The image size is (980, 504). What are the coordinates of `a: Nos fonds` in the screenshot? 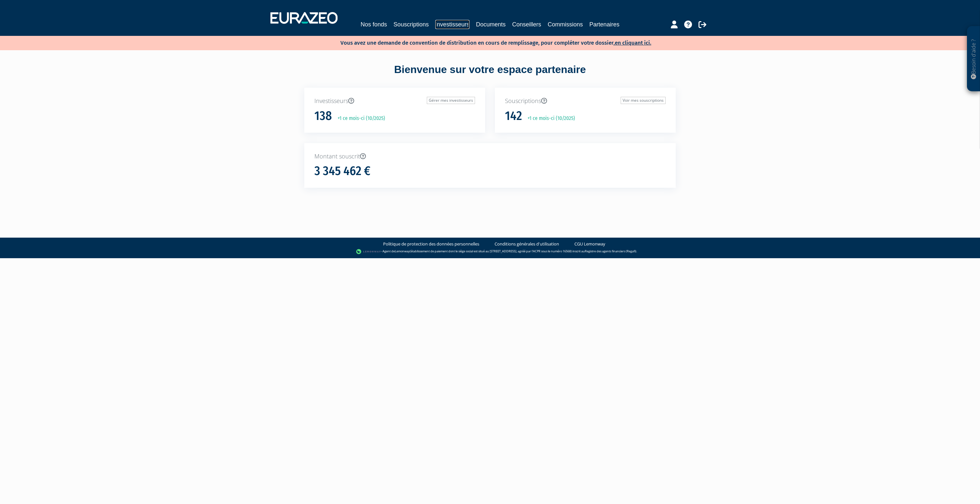 It's located at (374, 24).